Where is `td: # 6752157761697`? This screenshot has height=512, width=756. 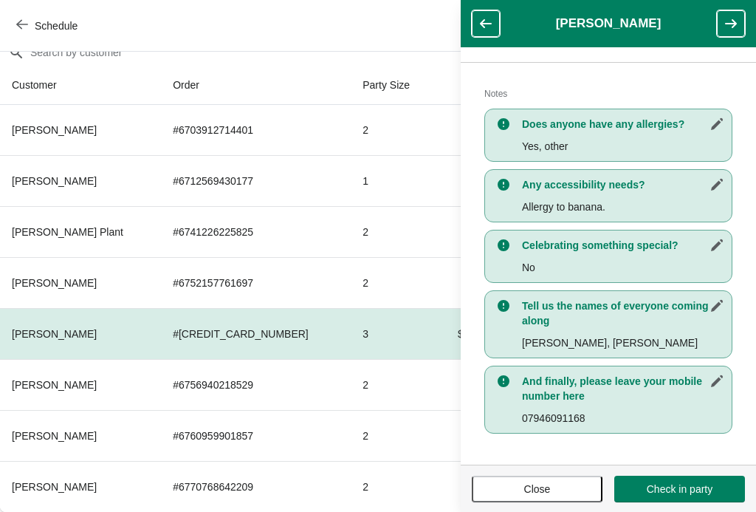
td: # 6752157761697 is located at coordinates (255, 282).